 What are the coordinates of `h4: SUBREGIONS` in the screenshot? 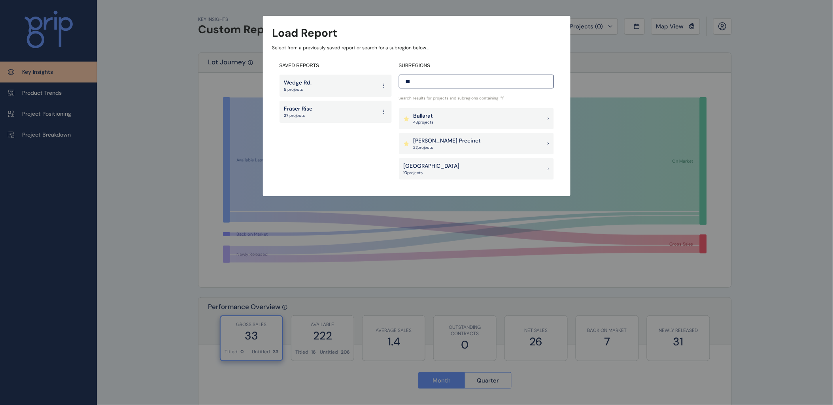 It's located at (476, 66).